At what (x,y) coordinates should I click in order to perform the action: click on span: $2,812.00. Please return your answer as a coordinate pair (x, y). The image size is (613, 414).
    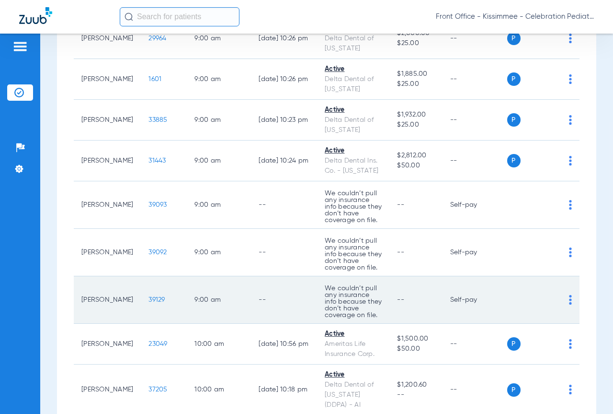
    Looking at the image, I should click on (416, 155).